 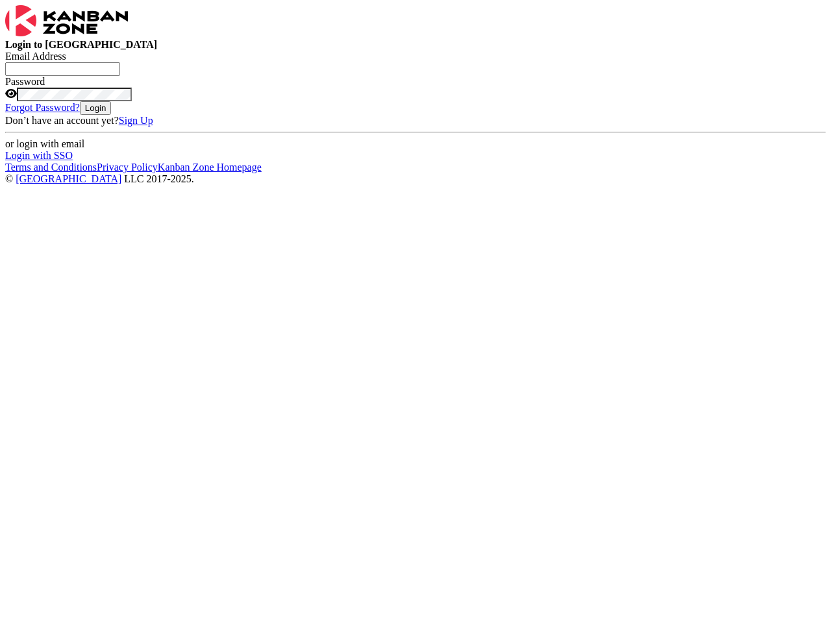 I want to click on a: Kanban Zone Homepage, so click(x=210, y=167).